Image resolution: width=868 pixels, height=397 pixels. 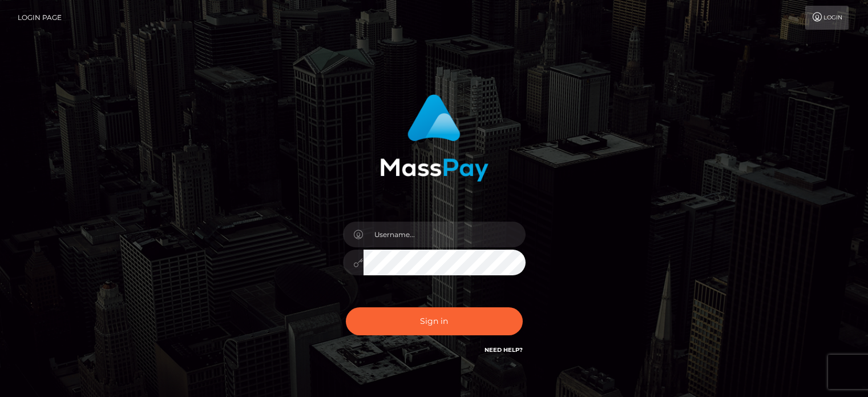 I want to click on input: Username..., so click(x=445, y=234).